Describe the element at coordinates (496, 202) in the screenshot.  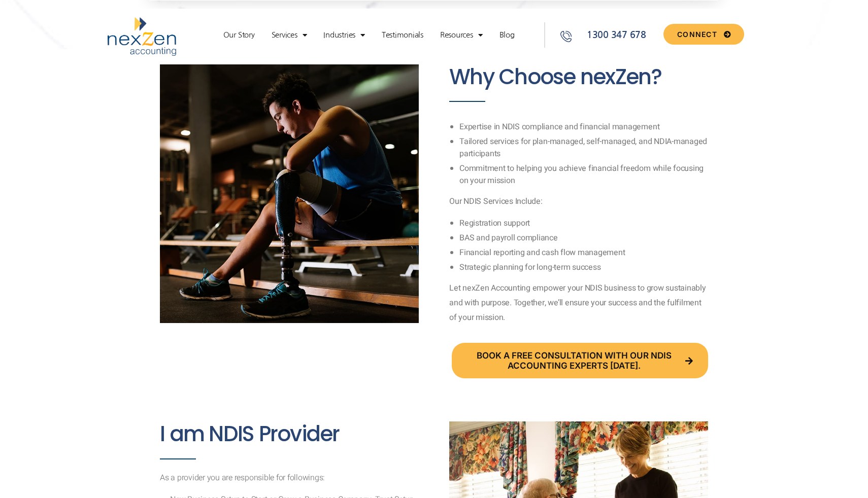
I see `span: Our NDIS Services Include:` at that location.